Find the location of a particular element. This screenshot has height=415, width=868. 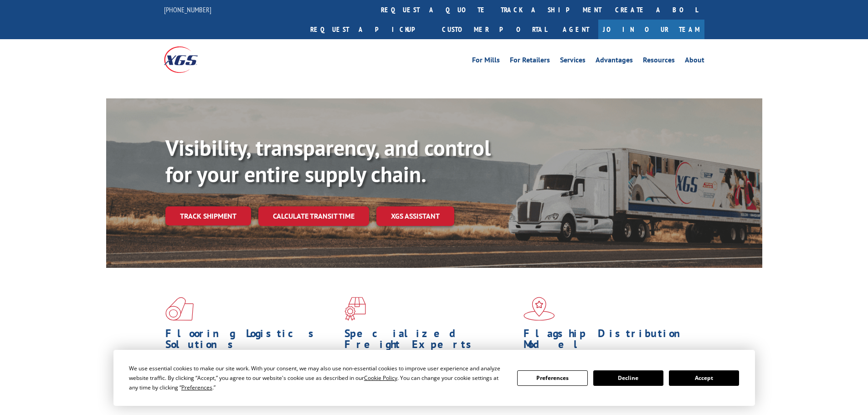

a: XGS ASSISTANT is located at coordinates (415, 216).